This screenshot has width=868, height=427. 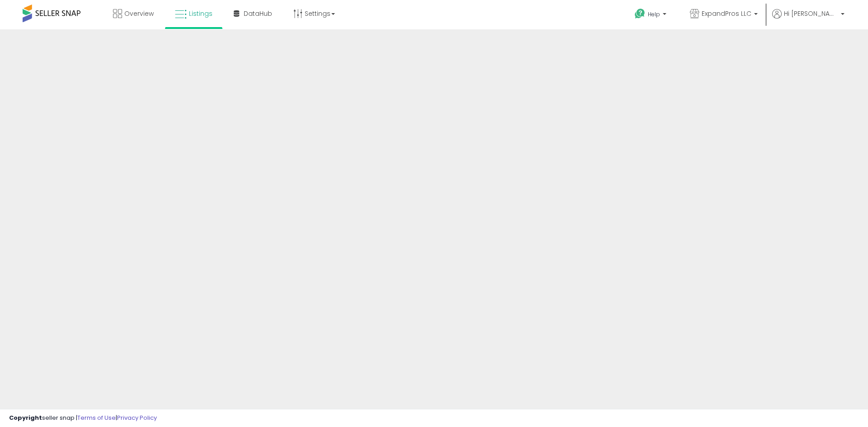 What do you see at coordinates (652, 16) in the screenshot?
I see `a: Help` at bounding box center [652, 16].